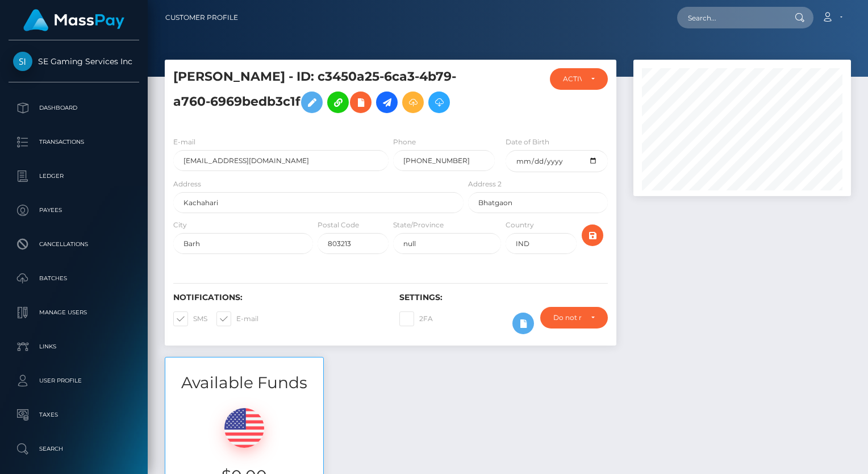 Image resolution: width=868 pixels, height=474 pixels. I want to click on a: Search, so click(74, 449).